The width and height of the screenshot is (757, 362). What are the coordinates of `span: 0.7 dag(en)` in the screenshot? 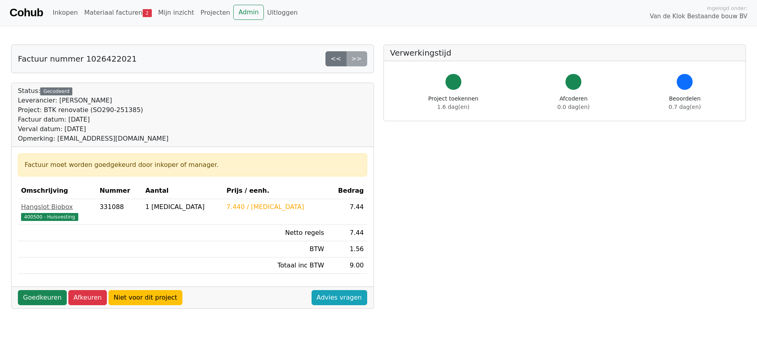 It's located at (685, 107).